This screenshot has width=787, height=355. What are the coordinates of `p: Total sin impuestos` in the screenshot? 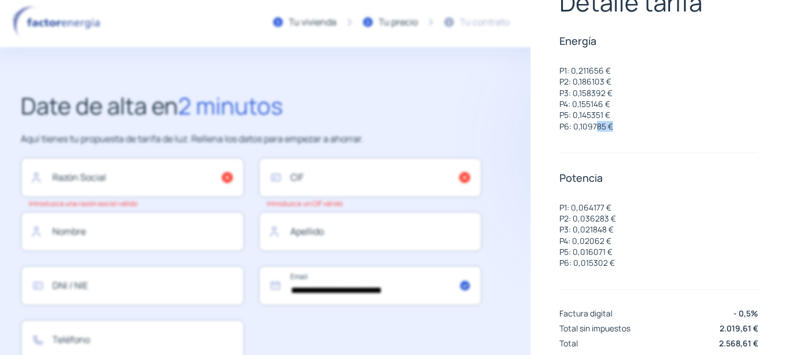 It's located at (595, 328).